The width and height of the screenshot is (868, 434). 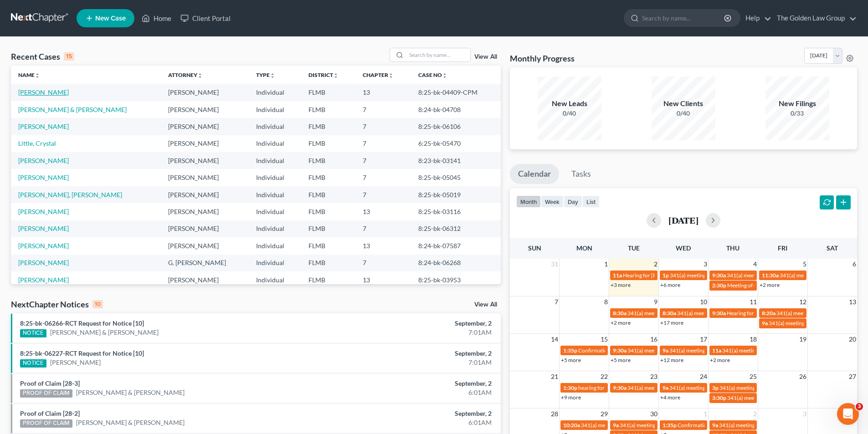 I want to click on span: Mon, so click(x=584, y=248).